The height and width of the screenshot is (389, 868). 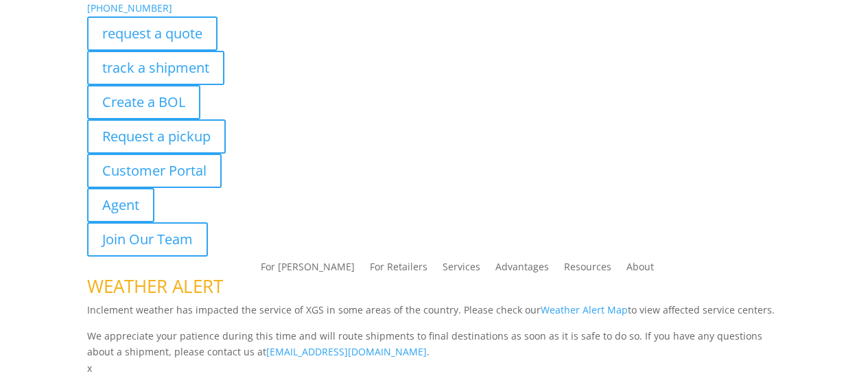 What do you see at coordinates (461, 269) in the screenshot?
I see `a: Services` at bounding box center [461, 269].